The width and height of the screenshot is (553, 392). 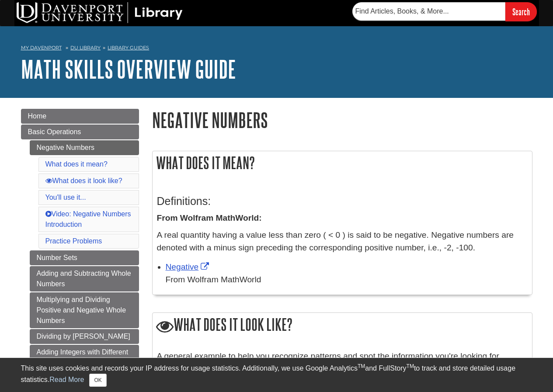 What do you see at coordinates (209, 218) in the screenshot?
I see `strong: From Wolfram MathWorld:` at bounding box center [209, 218].